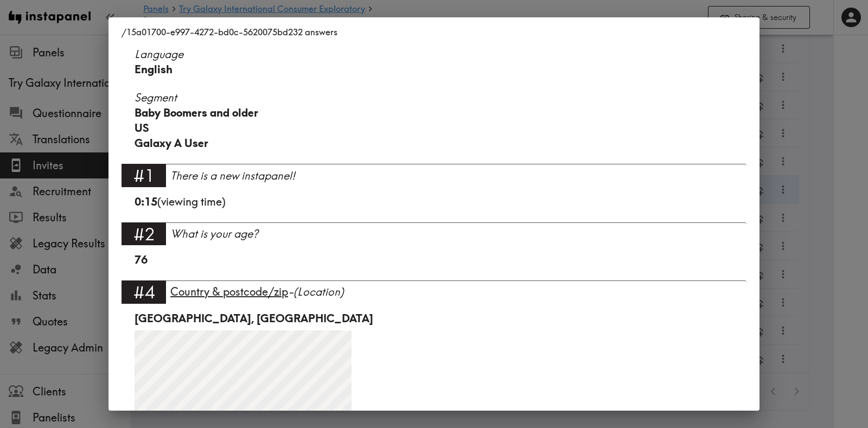 Image resolution: width=868 pixels, height=428 pixels. I want to click on span: Galaxy A User, so click(172, 143).